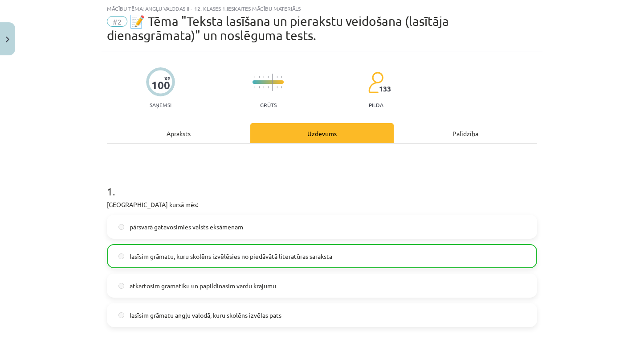  What do you see at coordinates (230, 256) in the screenshot?
I see `span: lasīsim grāmatu, kuru skolēns izvēlēsies no piedāvātā literatūras saraksta` at bounding box center [230, 256].